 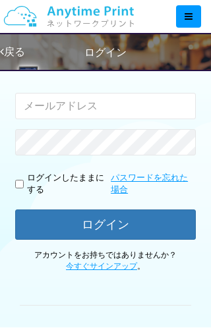 I want to click on a: パスワードを忘れた場合, so click(x=153, y=184).